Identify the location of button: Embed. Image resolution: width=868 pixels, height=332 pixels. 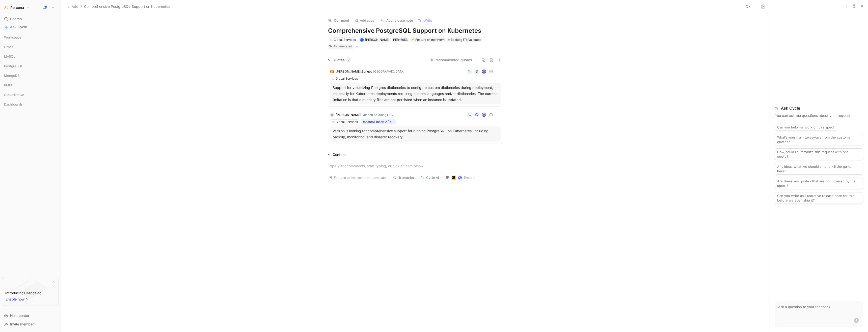
(460, 177).